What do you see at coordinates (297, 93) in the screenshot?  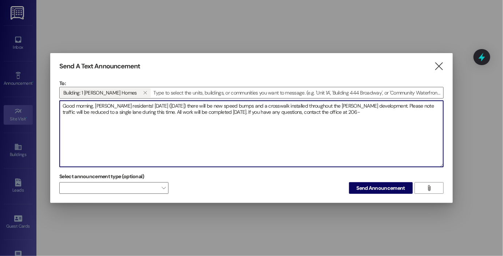 I see `input: Type to select the units, buildings, or communities you want to message. (e.g. 'Unit 1A', 'Buildi...` at bounding box center [297, 93].